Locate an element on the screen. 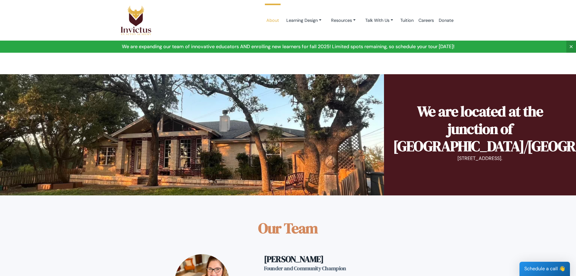 The image size is (576, 276). a: Careers is located at coordinates (426, 20).